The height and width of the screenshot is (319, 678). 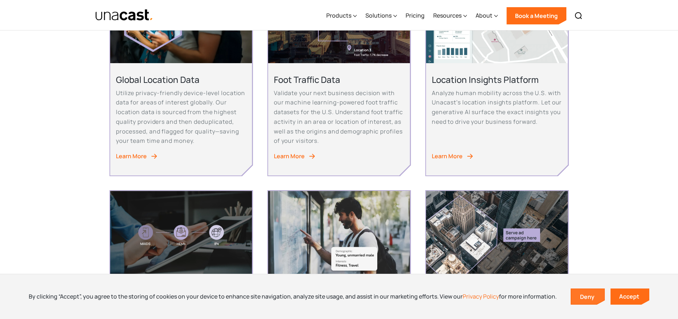 What do you see at coordinates (292, 296) in the screenshot?
I see `div: By clicking “Accept”, you agree to the storing of cookies on your device to enhance site navigati...` at bounding box center [292, 296].